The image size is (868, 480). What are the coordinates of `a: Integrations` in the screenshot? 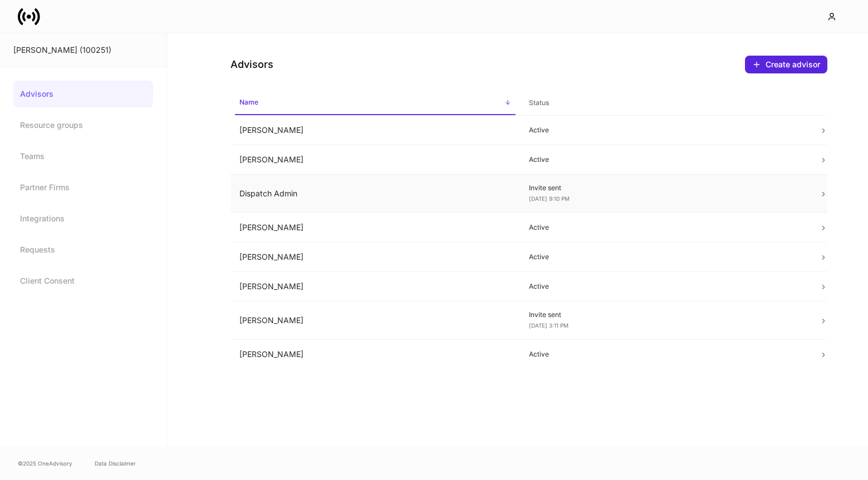 It's located at (83, 219).